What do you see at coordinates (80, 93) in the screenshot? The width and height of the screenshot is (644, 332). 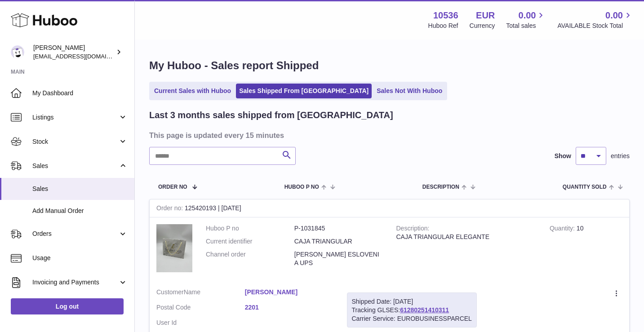 I see `span: My Dashboard` at bounding box center [80, 93].